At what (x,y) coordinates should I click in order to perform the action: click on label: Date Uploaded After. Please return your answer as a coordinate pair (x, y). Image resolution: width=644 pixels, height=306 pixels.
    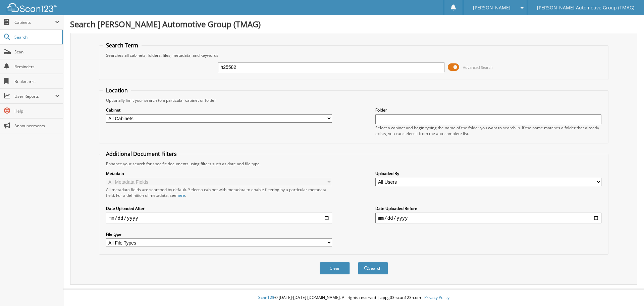
    Looking at the image, I should click on (219, 208).